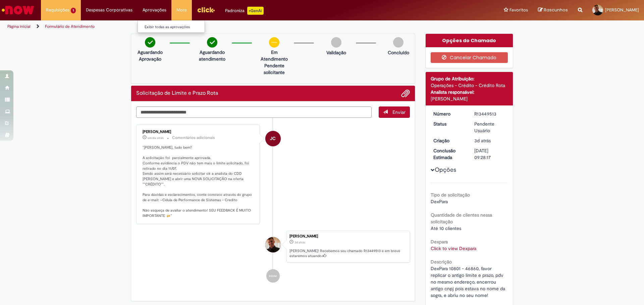  Describe the element at coordinates (273, 204) in the screenshot. I see `ul: Histórico de tíquete` at that location.